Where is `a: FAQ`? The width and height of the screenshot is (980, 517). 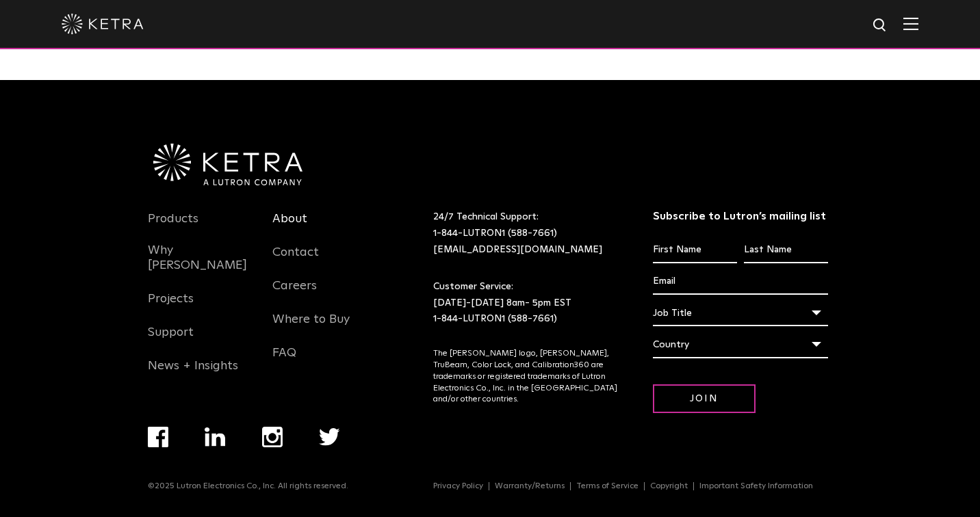 a: FAQ is located at coordinates (284, 361).